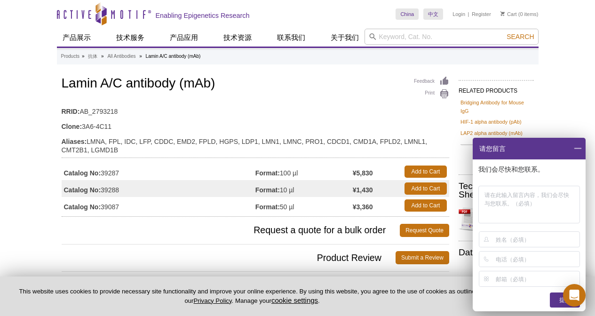 The height and width of the screenshot is (316, 595). What do you see at coordinates (536, 259) in the screenshot?
I see `input: 电话（必填）` at bounding box center [536, 259].